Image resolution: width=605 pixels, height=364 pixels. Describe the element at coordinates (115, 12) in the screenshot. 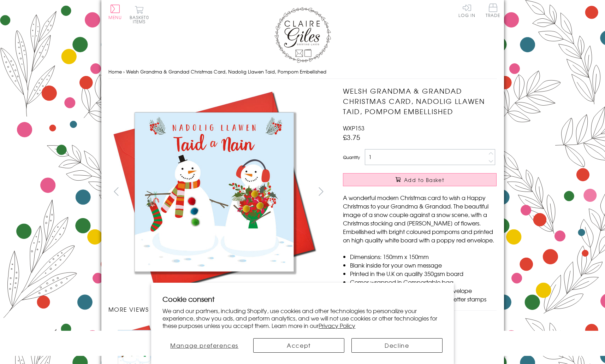

I see `button: Menu` at that location.